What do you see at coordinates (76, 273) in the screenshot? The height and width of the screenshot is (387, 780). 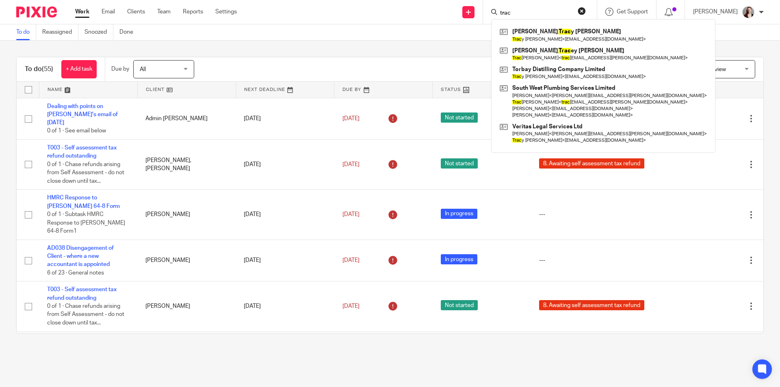 I see `span: 6 of 23 · General notes` at bounding box center [76, 273].